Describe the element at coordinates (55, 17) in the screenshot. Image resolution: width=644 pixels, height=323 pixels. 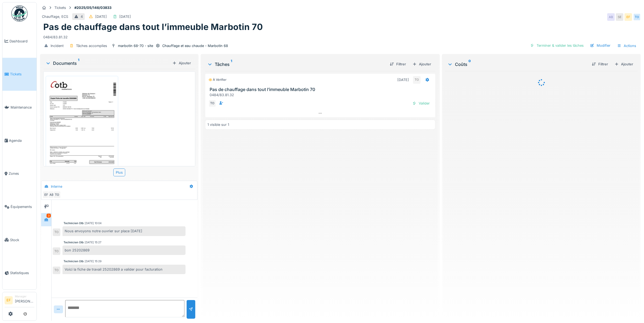
I see `div: Chauffage, ECS` at that location.